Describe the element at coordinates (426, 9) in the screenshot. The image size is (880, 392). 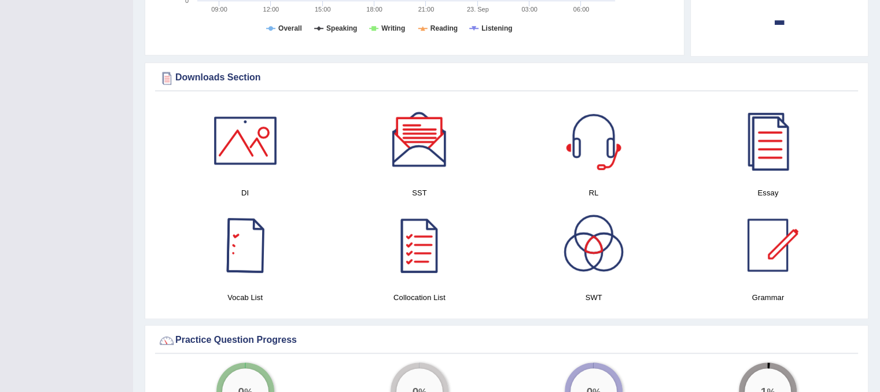
I see `text: 21:00` at that location.